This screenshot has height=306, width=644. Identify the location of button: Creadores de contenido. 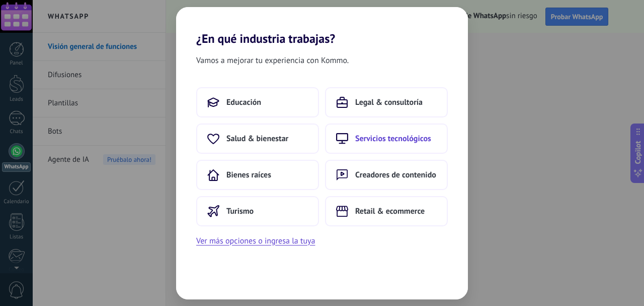
(386, 175).